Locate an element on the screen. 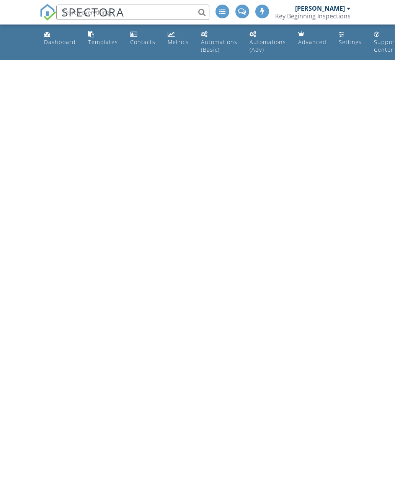 The width and height of the screenshot is (395, 486). a: Contacts is located at coordinates (143, 38).